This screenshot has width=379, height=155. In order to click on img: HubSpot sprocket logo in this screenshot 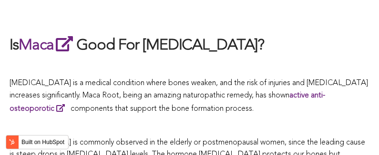, I will do `click(12, 143)`.